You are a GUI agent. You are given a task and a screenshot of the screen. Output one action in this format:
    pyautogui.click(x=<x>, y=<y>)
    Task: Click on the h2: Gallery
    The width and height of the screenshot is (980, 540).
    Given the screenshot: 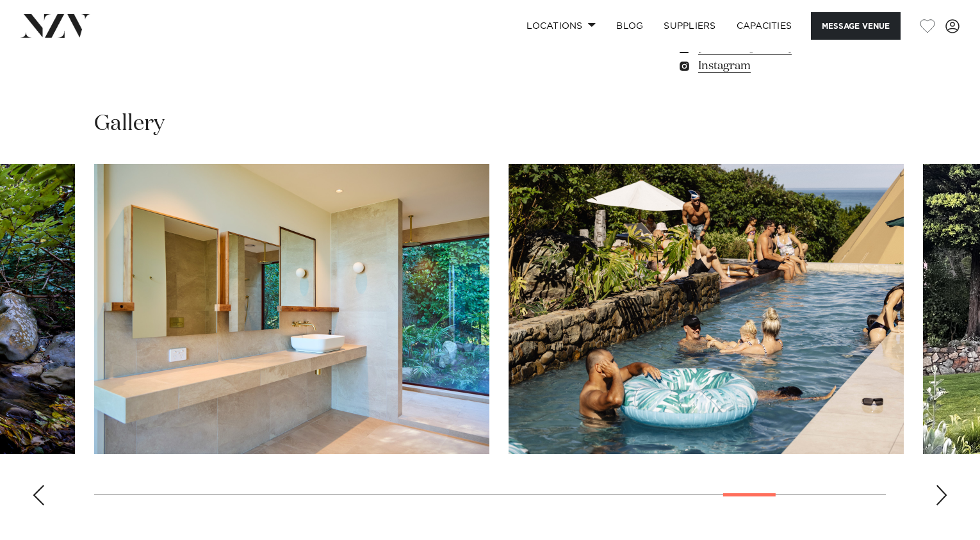 What is the action you would take?
    pyautogui.click(x=130, y=123)
    